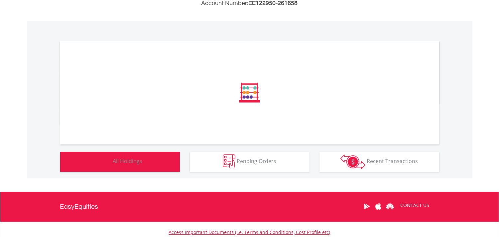  I want to click on button: Pending Orders, so click(250, 162).